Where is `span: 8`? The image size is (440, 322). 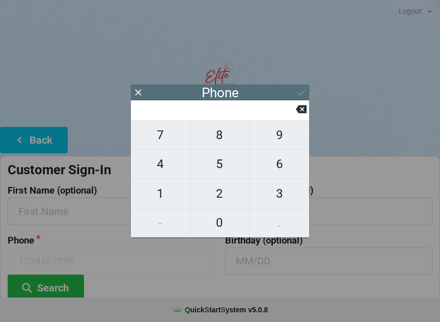
span: 8 is located at coordinates (220, 135).